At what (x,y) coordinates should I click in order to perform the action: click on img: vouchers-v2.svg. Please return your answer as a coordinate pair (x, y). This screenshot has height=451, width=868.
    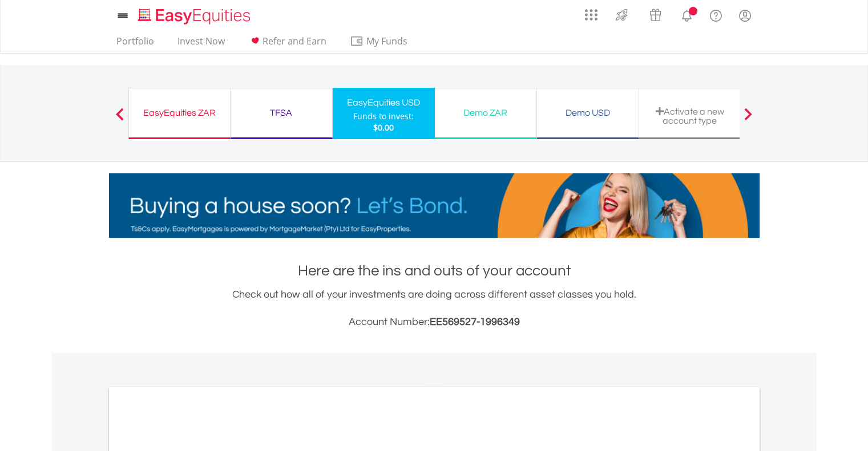
    Looking at the image, I should click on (655, 15).